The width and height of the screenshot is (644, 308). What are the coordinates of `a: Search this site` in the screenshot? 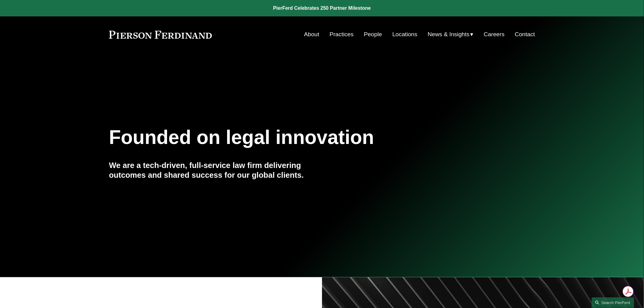 It's located at (613, 302).